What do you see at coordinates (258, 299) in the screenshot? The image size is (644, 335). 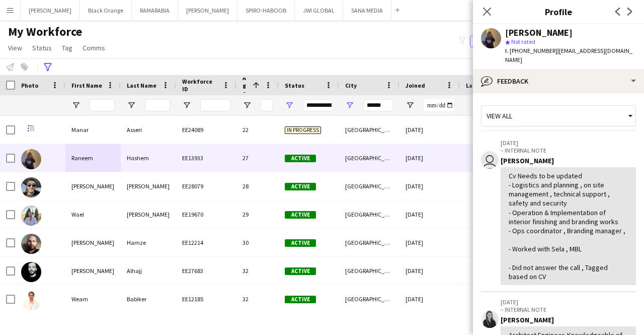 I see `div: 32` at bounding box center [258, 299].